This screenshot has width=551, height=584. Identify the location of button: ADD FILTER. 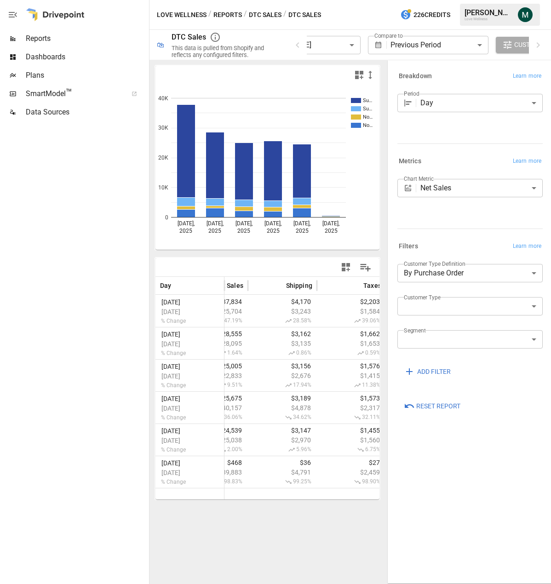
(427, 371).